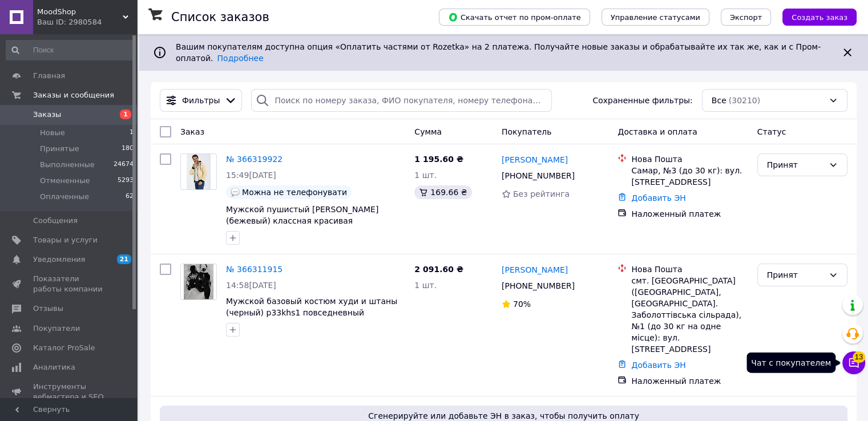  Describe the element at coordinates (498, 52) in the screenshot. I see `span: Вашим покупателям доступна опция «Оплатить частями от Rozetka» на 2 платежа. Получайте новые зака...` at that location.